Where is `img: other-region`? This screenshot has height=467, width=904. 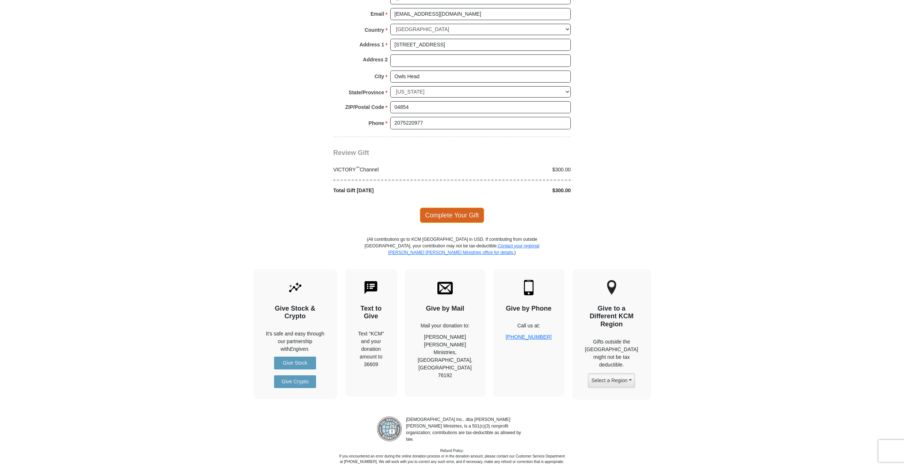
img: other-region is located at coordinates (612, 288).